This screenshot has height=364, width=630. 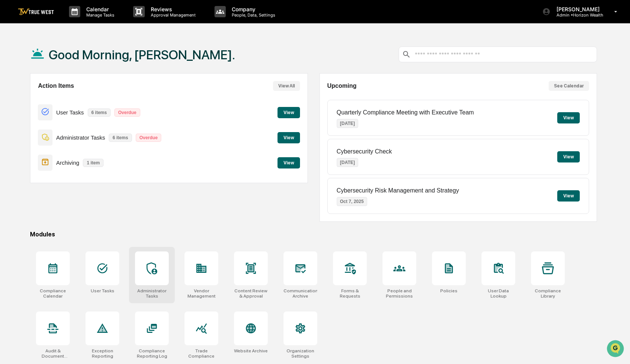 I want to click on div: User Tasks, so click(x=103, y=291).